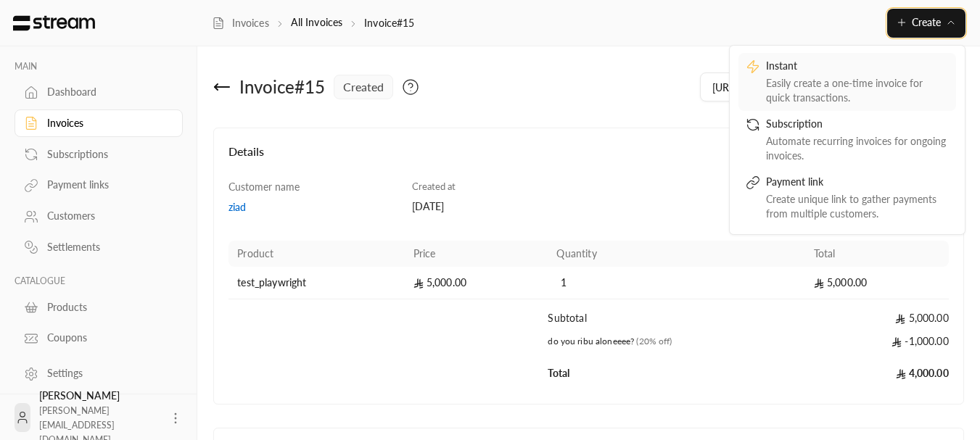 The image size is (980, 440). What do you see at coordinates (98, 373) in the screenshot?
I see `a: Settings` at bounding box center [98, 373].